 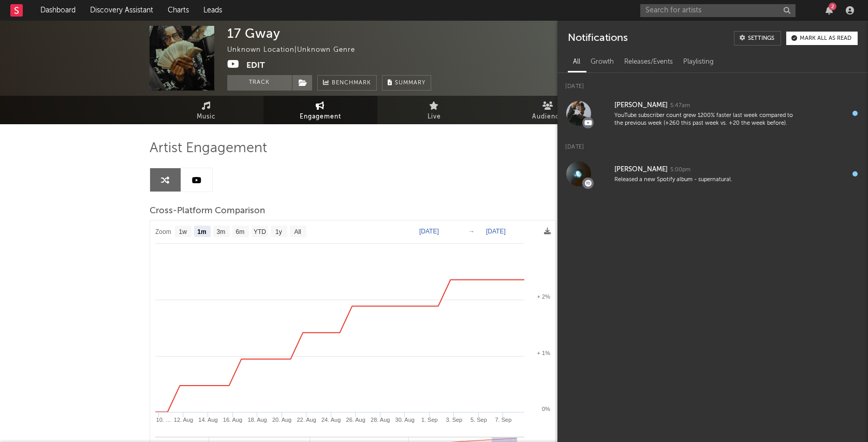 What do you see at coordinates (351, 83) in the screenshot?
I see `span: Benchmark` at bounding box center [351, 83].